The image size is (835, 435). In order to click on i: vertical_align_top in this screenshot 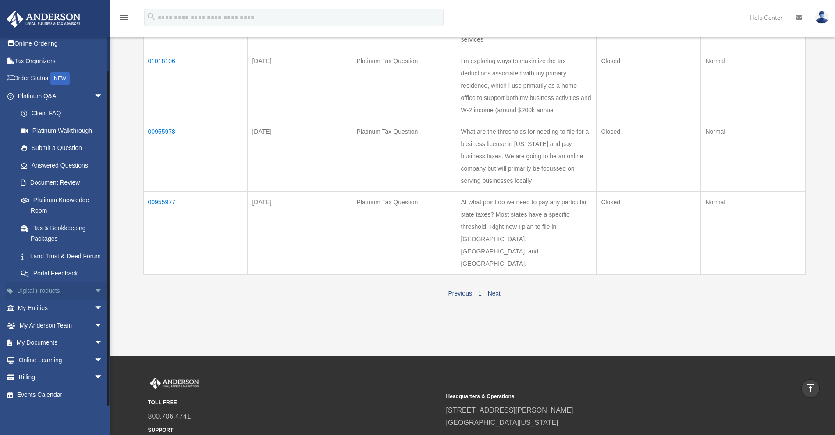, I will do `click(811, 388)`.